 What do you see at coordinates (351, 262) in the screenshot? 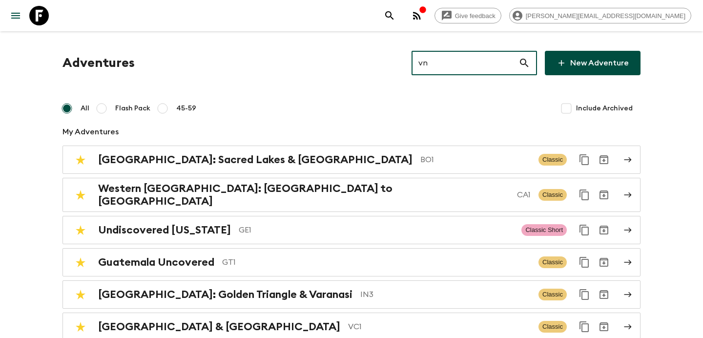
I see `a: Guatemala UncoveredGT1ClassicDuplicate for 45-59Archive` at bounding box center [351, 262].